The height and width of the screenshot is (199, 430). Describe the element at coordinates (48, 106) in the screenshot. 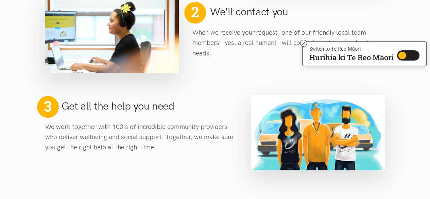

I see `span: 3` at that location.